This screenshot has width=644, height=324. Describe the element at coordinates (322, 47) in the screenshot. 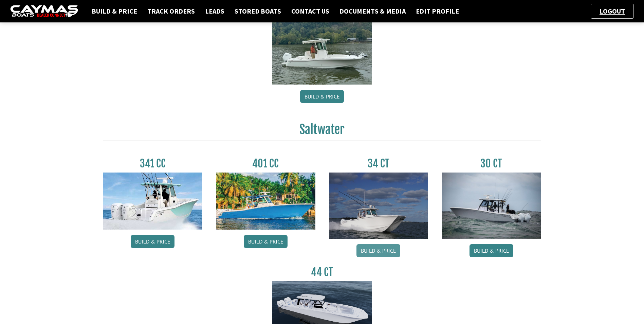

I see `img: 24_HB_thumbnail.jpg` at that location.